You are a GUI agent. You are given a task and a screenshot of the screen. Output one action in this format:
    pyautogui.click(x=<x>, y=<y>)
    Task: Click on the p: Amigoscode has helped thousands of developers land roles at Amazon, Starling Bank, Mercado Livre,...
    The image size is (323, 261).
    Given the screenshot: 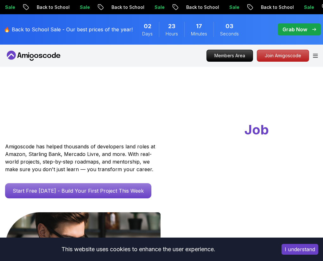 What is the action you would take?
    pyautogui.click(x=81, y=158)
    